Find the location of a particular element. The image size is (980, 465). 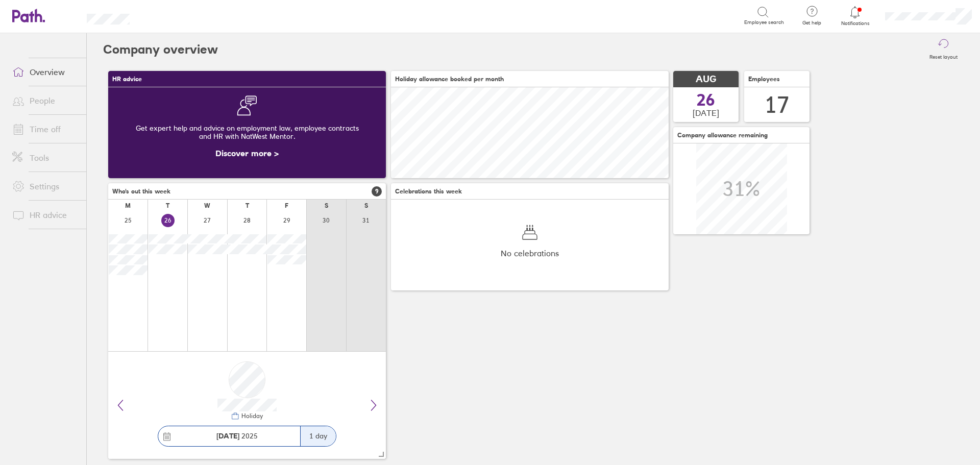

label: Reset layout is located at coordinates (943, 56).